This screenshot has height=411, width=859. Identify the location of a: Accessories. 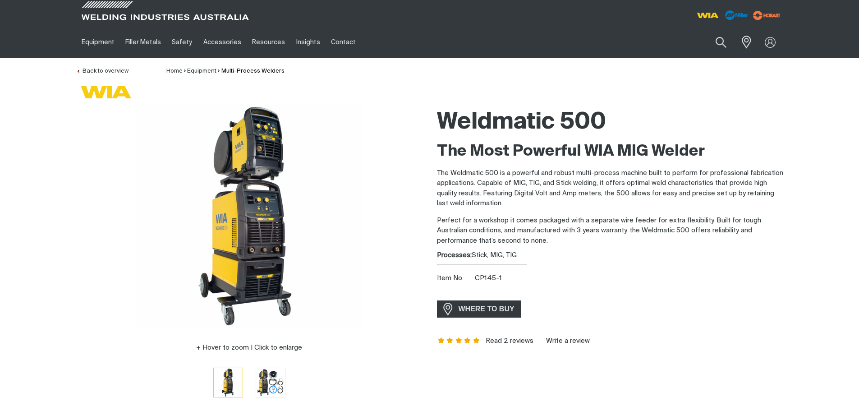
(222, 42).